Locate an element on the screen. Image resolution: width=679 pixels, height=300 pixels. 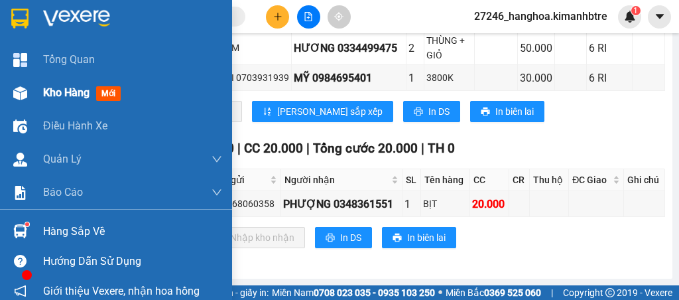
span: caret-down is located at coordinates (660, 17).